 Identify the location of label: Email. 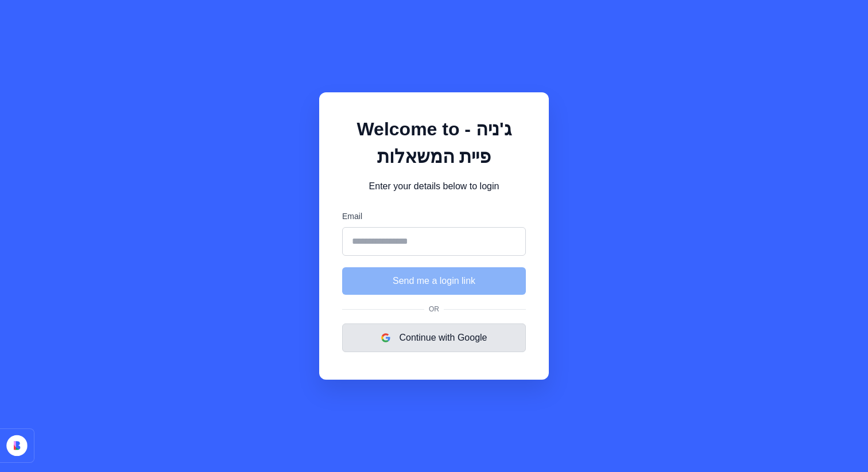
(434, 216).